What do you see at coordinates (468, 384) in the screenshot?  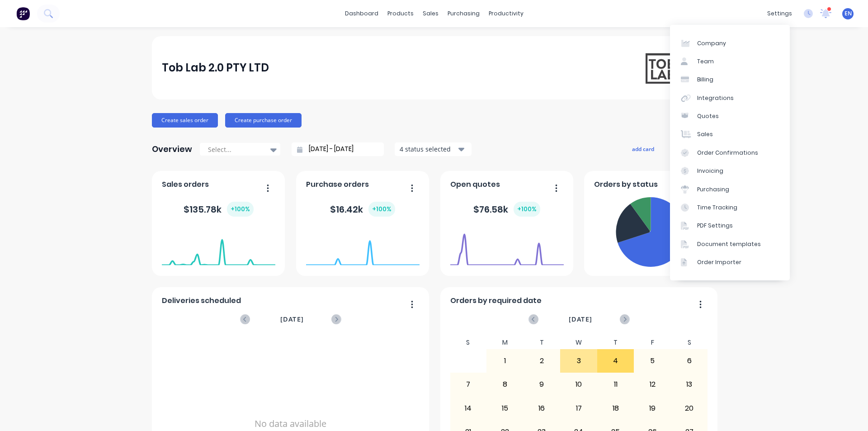 I see `div: 7` at bounding box center [468, 384].